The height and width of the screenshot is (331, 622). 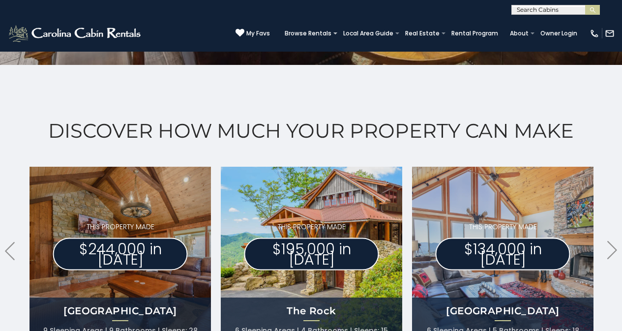 I want to click on img: mail-regular-white.png, so click(x=609, y=33).